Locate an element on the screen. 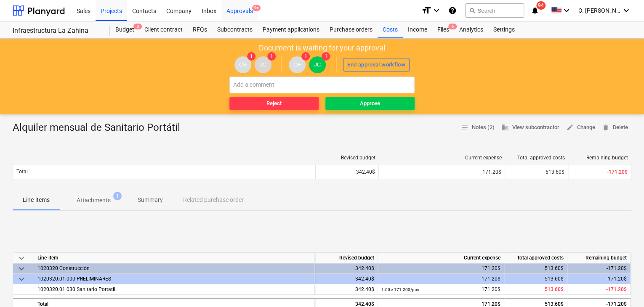  i: Knowledge base is located at coordinates (452, 11).